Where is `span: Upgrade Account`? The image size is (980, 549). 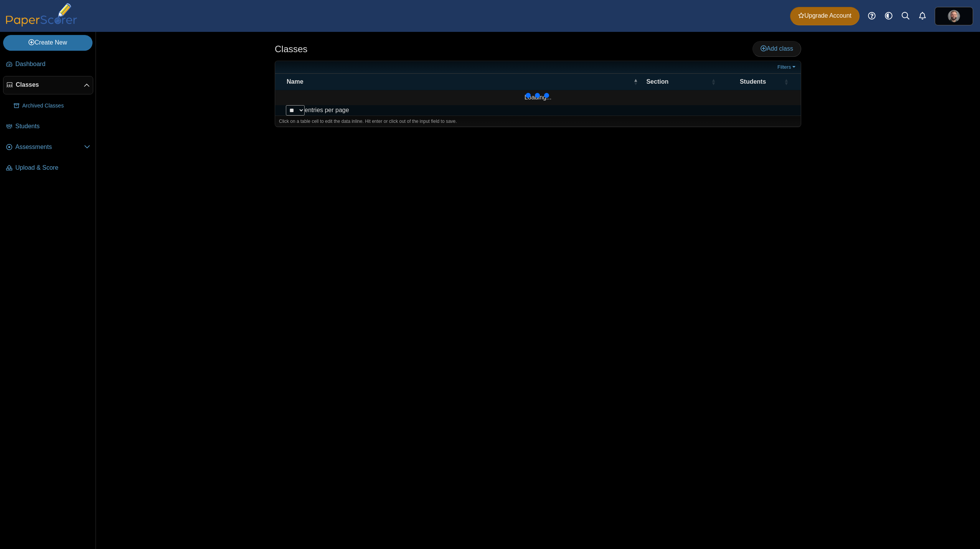
span: Upgrade Account is located at coordinates (824, 16).